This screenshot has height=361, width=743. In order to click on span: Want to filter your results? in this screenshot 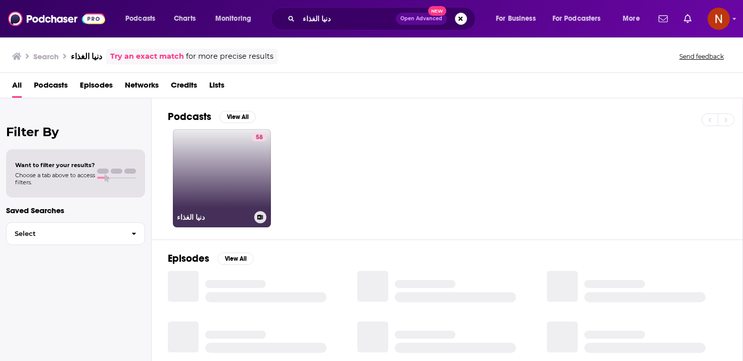, I will do `click(55, 165)`.